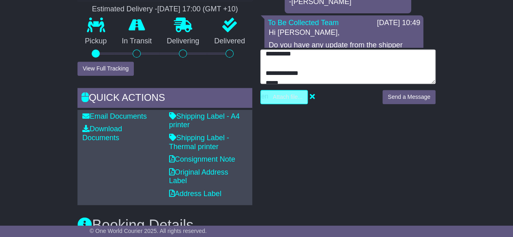 The width and height of the screenshot is (513, 237). Describe the element at coordinates (148, 231) in the screenshot. I see `span: © One World Courier 2025. All rights reserved.` at that location.